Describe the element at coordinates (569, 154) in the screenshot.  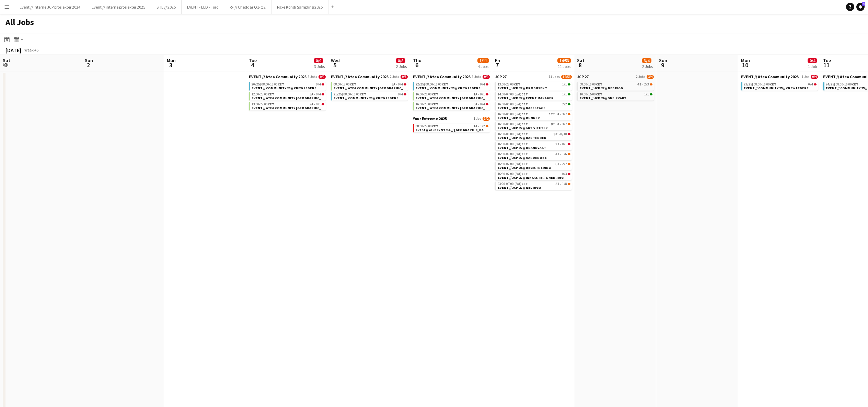
I see `span: 1/6` at that location.